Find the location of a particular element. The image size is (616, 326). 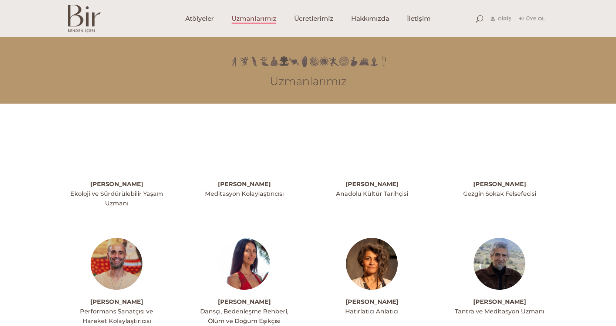

span: Atölyeler is located at coordinates (200, 19).